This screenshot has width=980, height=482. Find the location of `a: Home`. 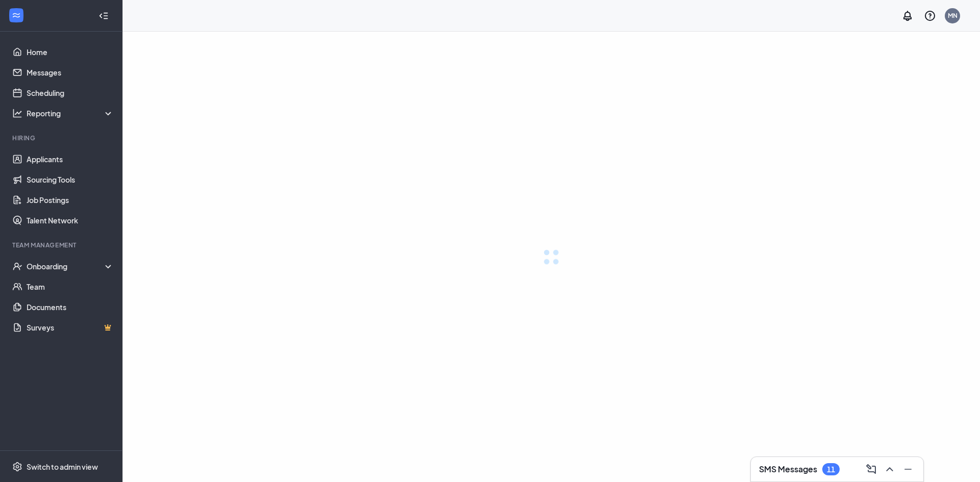

a: Home is located at coordinates (70, 52).